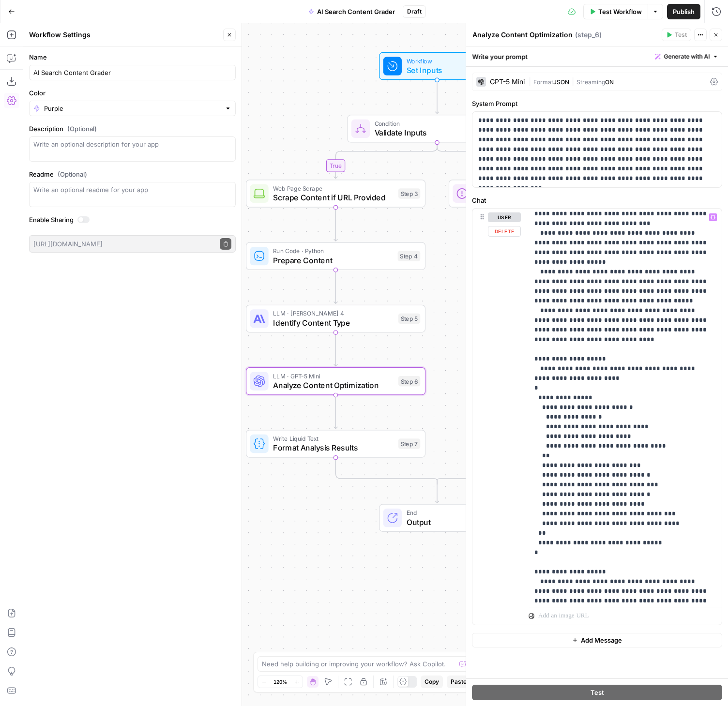 This screenshot has width=728, height=706. I want to click on span: Publish, so click(683, 12).